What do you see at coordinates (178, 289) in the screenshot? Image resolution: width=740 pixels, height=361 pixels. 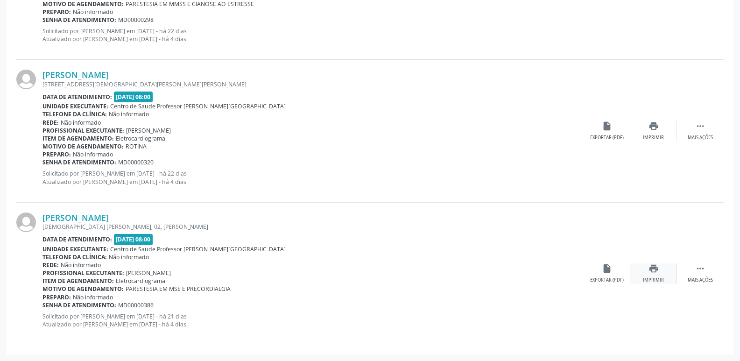 I see `span: PARESTESIA EM MSE E PRECORDIALGIA` at bounding box center [178, 289].